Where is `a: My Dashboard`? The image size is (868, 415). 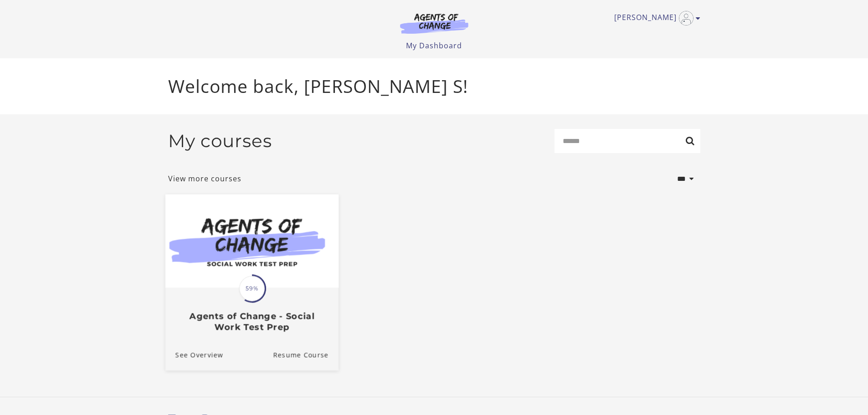
a: My Dashboard is located at coordinates (434, 46).